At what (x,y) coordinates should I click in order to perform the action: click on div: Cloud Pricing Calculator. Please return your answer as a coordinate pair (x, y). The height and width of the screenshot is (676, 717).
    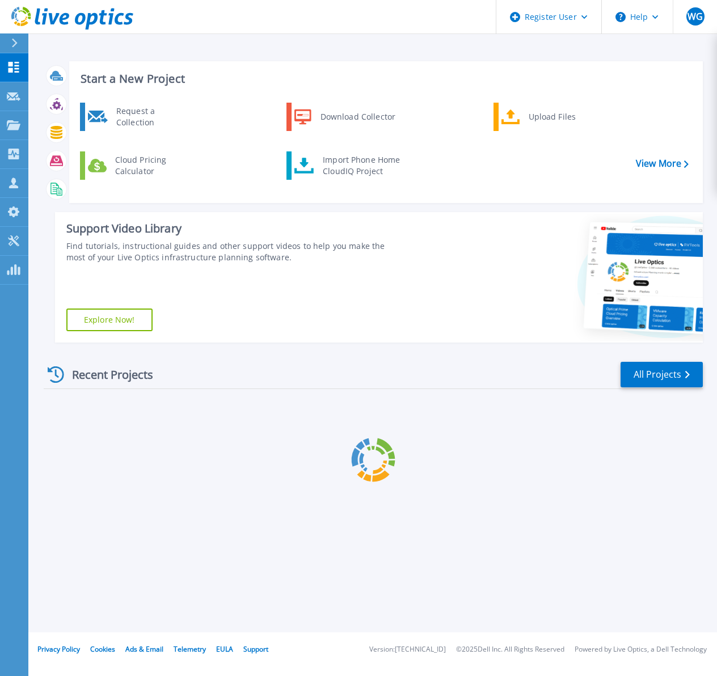
    Looking at the image, I should click on (151, 166).